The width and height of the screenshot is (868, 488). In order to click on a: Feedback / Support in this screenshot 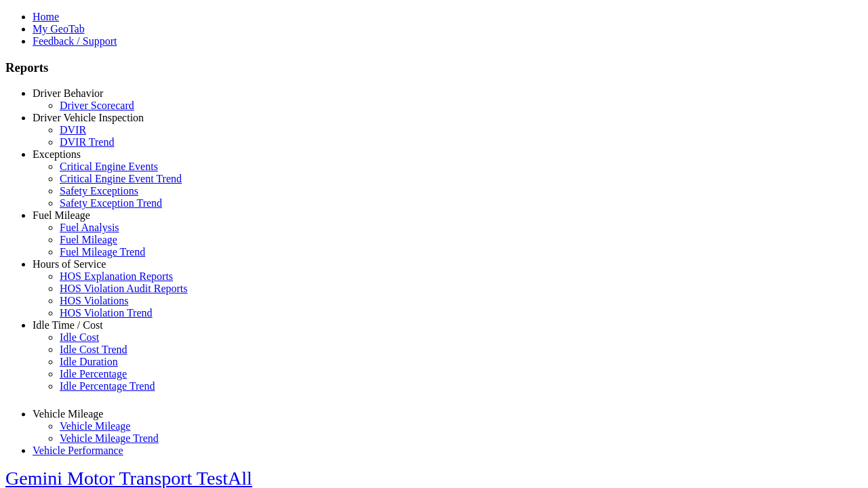, I will do `click(74, 41)`.